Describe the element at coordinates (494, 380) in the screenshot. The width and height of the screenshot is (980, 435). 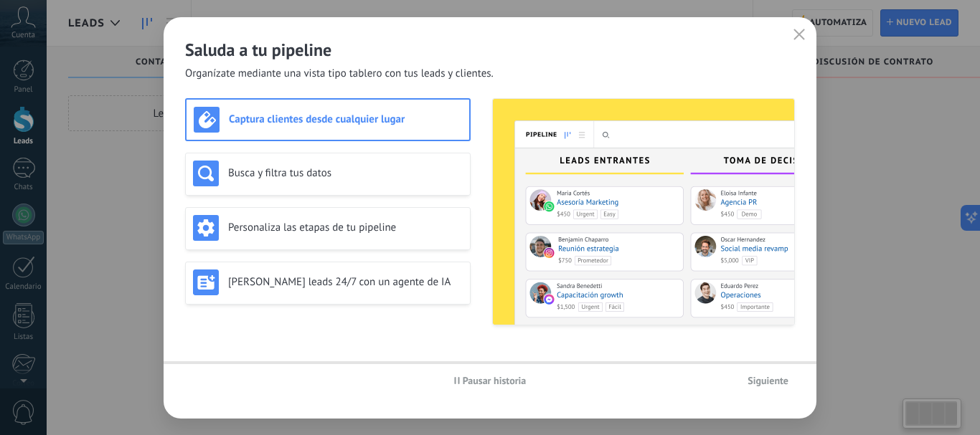
I see `span: Pausar historia` at that location.